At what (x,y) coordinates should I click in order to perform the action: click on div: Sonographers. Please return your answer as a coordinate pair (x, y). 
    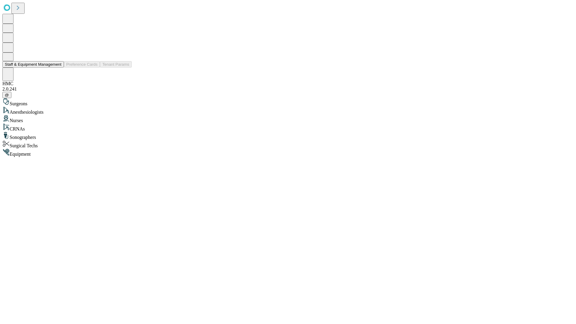
    Looking at the image, I should click on (288, 136).